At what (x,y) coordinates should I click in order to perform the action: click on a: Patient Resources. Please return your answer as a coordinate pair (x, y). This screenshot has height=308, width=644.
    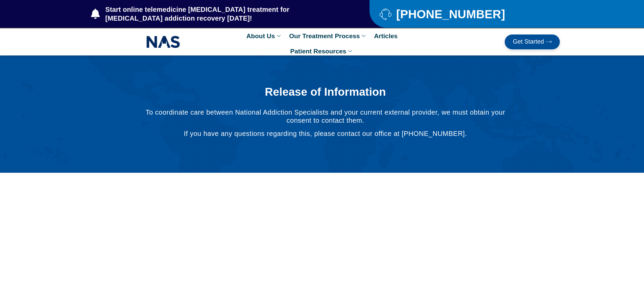
    Looking at the image, I should click on (322, 51).